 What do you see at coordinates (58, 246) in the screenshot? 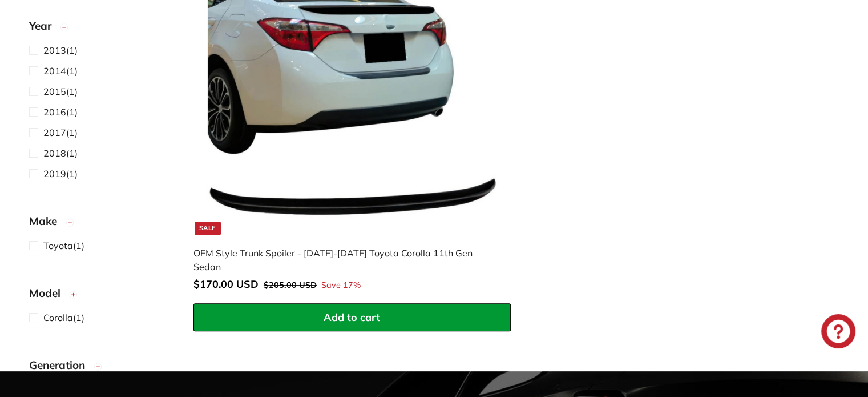
I see `span: Toyota` at bounding box center [58, 246].